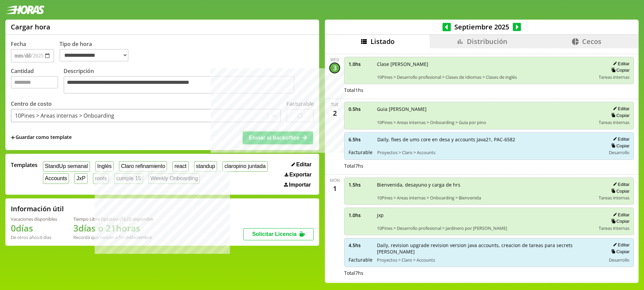  Describe the element at coordinates (113, 228) in the screenshot. I see `h1: 3 días o 21 horas` at that location.